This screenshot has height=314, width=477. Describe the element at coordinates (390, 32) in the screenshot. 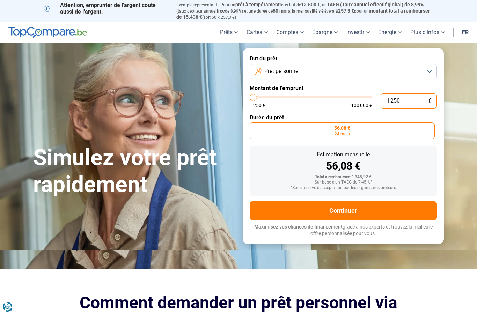

I see `a: Énergie` at that location.